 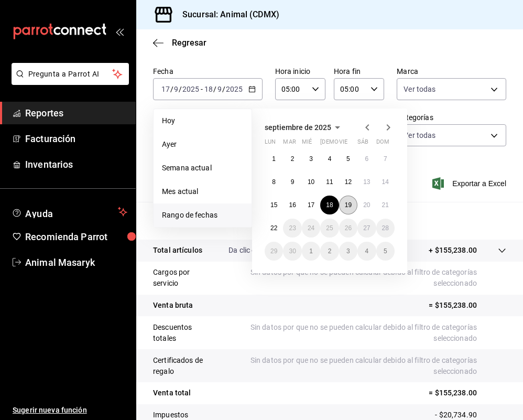 What do you see at coordinates (385, 228) in the screenshot?
I see `abbr: 28 de septiembre de 2025` at bounding box center [385, 228].